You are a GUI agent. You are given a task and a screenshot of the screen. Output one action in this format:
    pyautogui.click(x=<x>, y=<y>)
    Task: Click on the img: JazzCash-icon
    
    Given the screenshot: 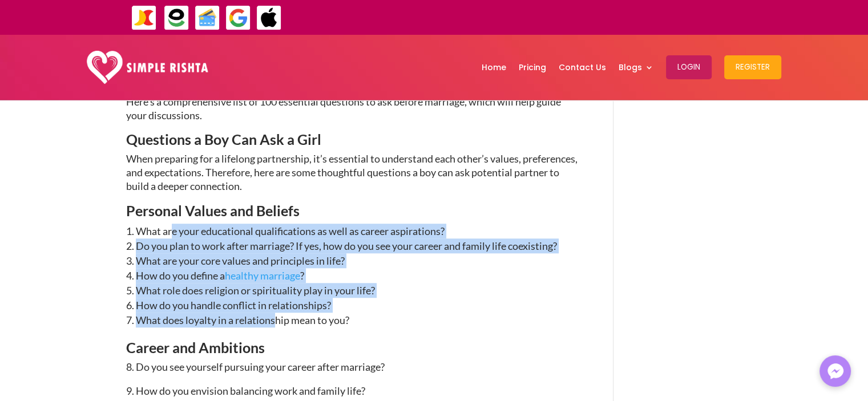 What is the action you would take?
    pyautogui.click(x=144, y=17)
    